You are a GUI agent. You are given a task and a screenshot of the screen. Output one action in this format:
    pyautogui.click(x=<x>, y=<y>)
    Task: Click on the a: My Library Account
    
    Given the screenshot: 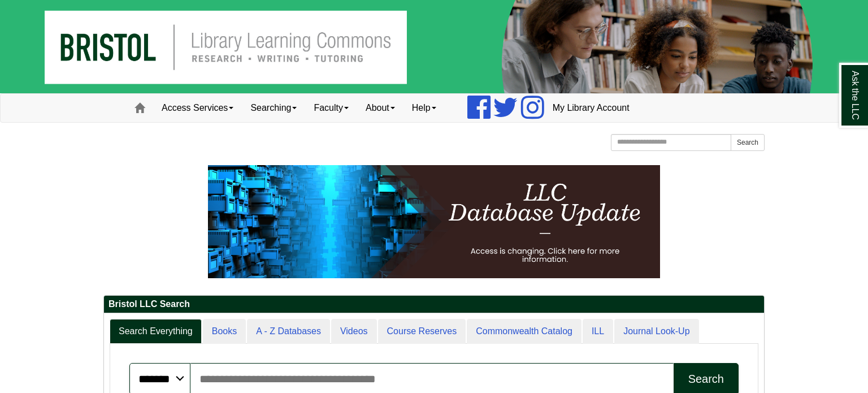 What is the action you would take?
    pyautogui.click(x=591, y=108)
    